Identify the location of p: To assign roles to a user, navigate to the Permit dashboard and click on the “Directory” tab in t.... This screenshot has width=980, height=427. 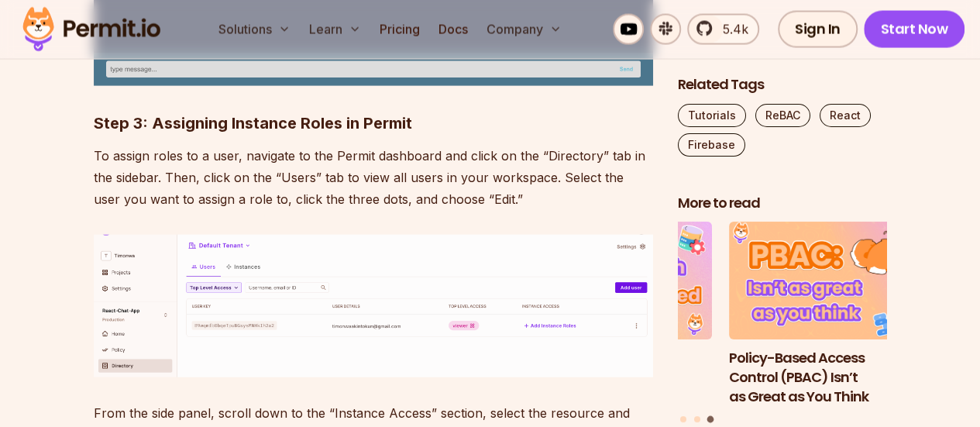
(373, 178).